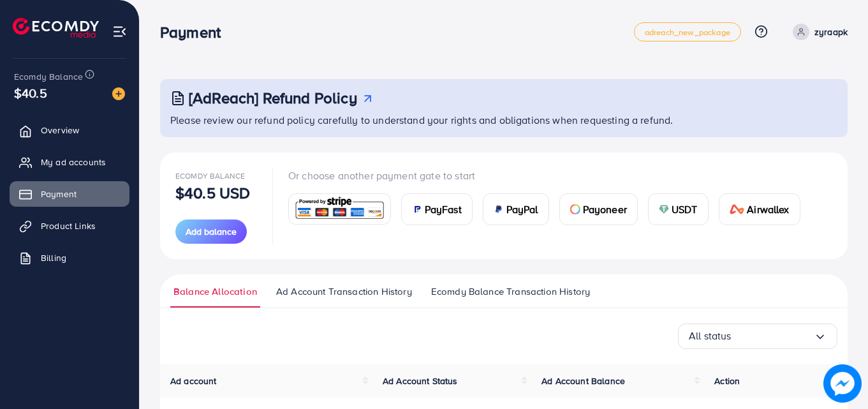  Describe the element at coordinates (119, 31) in the screenshot. I see `img: menu` at that location.